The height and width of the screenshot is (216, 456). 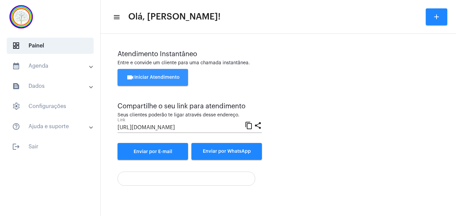 What do you see at coordinates (249, 125) in the screenshot?
I see `mat-icon: content_copy` at bounding box center [249, 125].